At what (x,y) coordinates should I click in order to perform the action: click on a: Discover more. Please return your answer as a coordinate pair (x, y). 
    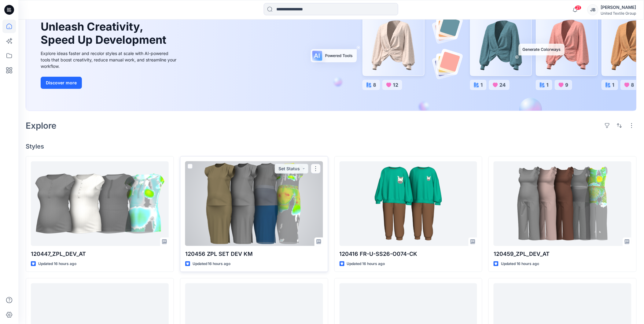
    Looking at the image, I should click on (109, 83).